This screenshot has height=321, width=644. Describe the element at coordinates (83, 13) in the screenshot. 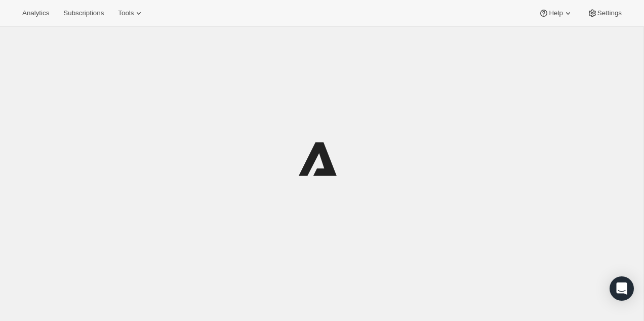

I see `button: Subscriptions` at that location.